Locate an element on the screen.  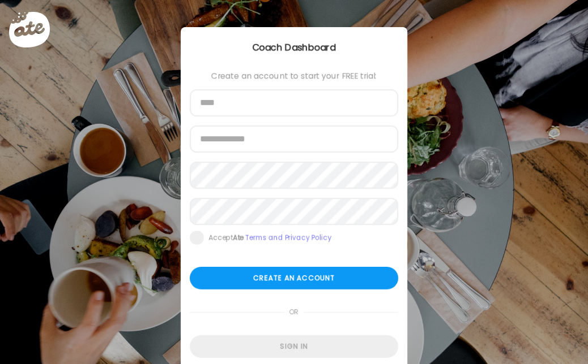
div: Coach Dashboard is located at coordinates (294, 48).